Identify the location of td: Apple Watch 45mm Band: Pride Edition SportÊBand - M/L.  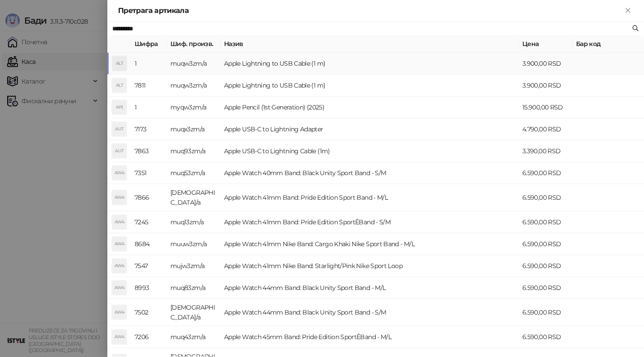
(369, 337).